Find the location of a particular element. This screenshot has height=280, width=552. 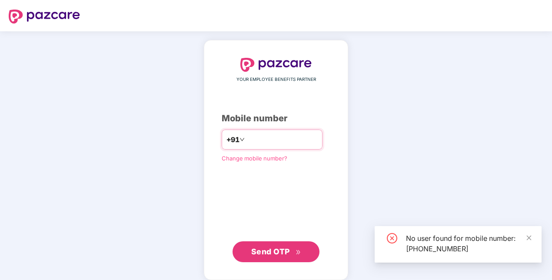

span: double-right is located at coordinates (298, 252).